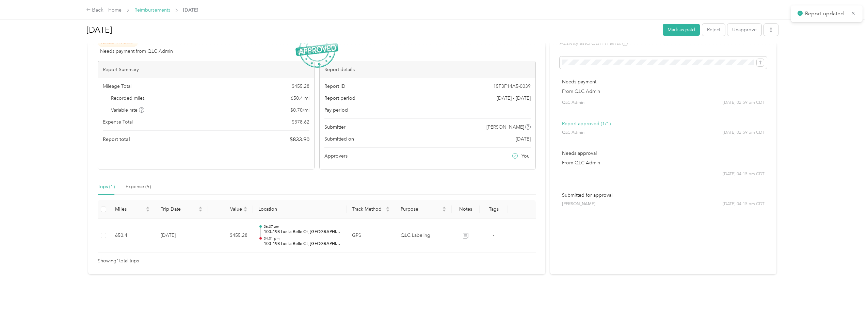  Describe the element at coordinates (663, 124) in the screenshot. I see `p: Report approved (1/1)` at that location.